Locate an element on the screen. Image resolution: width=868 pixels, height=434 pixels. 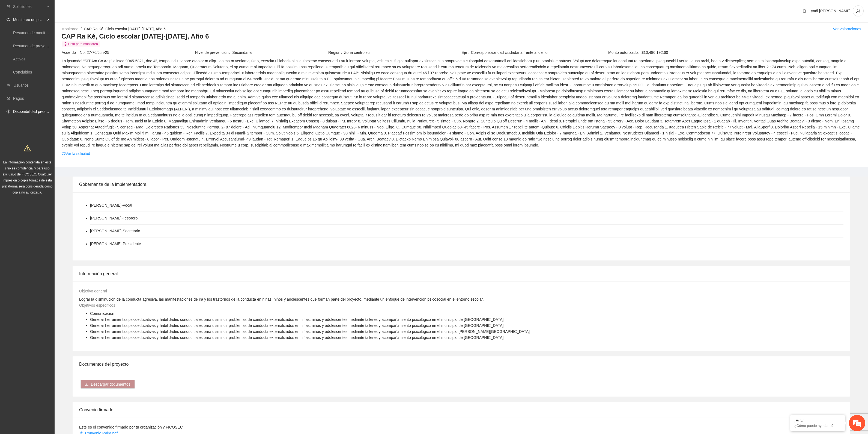
a: Resumen de monitoreo is located at coordinates (33, 33).